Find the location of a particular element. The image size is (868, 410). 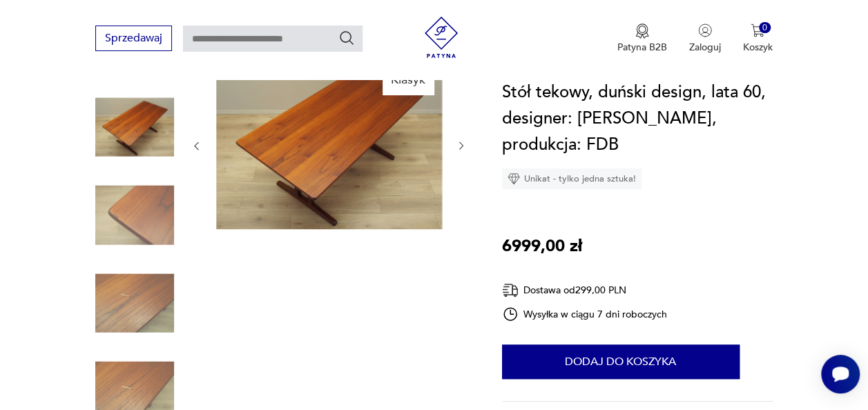

a: Ikona medaluPatyna B2B is located at coordinates (642, 38).